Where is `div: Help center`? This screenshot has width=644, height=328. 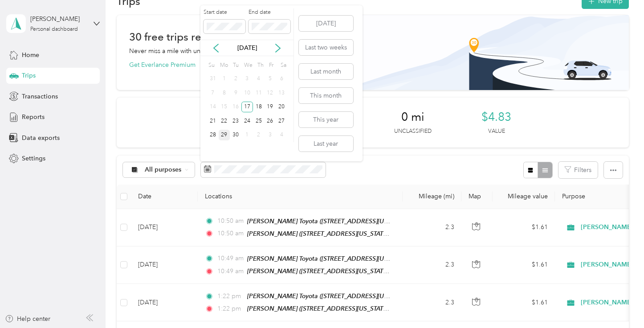
div: Help center is located at coordinates (27, 318).